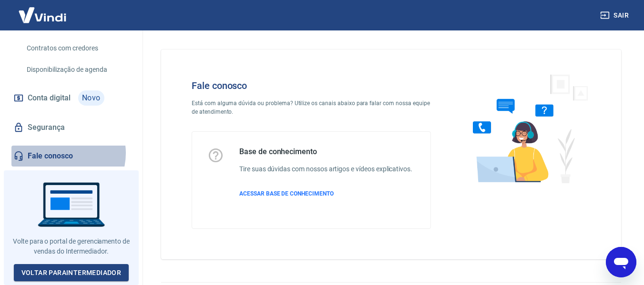 The height and width of the screenshot is (285, 644). Describe the element at coordinates (615, 15) in the screenshot. I see `button: Sair` at that location.